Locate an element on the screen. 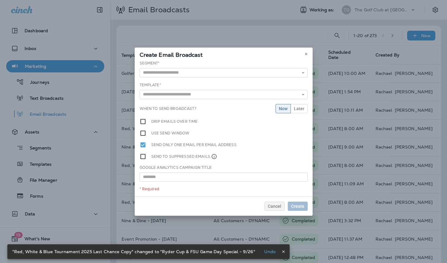 Image resolution: width=447 pixels, height=263 pixels. label: Drip emails over time is located at coordinates (175, 122).